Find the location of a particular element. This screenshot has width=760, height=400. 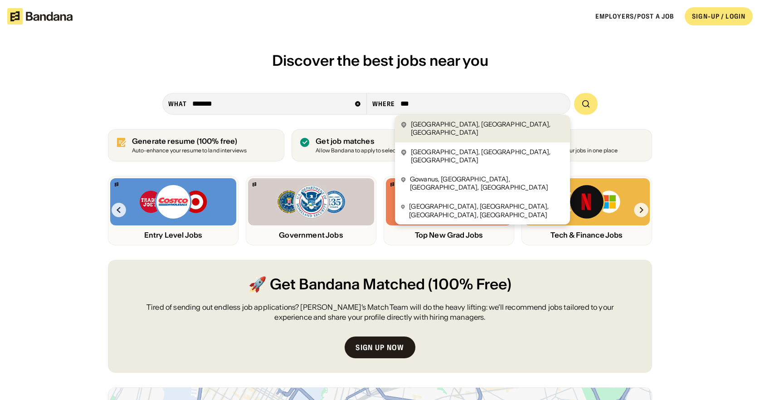

span: 🚀 Get Bandana Matched is located at coordinates (336, 284).